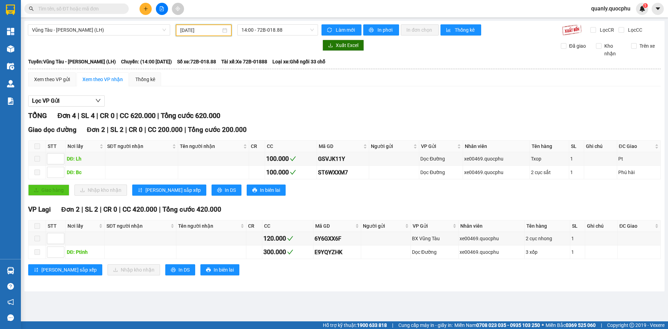 This screenshot has height=329, width=668. What do you see at coordinates (347, 45) in the screenshot?
I see `span: Xuất Excel` at bounding box center [347, 45].